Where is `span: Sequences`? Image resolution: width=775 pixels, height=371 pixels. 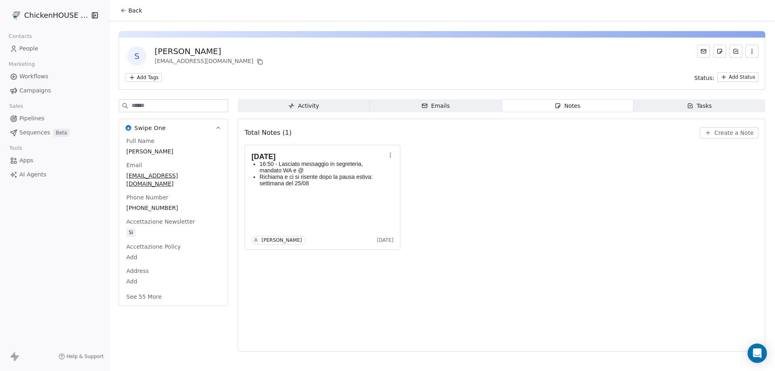
span: Sequences is located at coordinates (35, 132).